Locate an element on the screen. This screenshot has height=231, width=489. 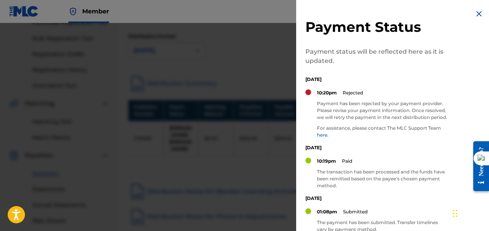
p: 01:08pm is located at coordinates (327, 212).